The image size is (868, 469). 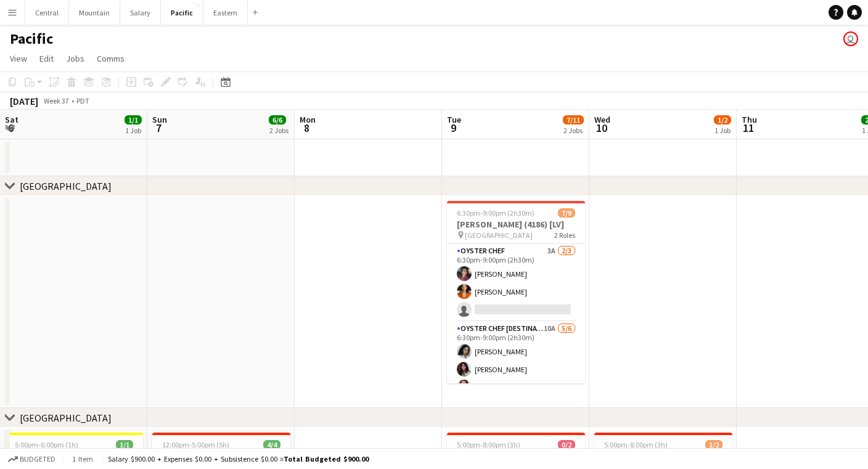 I want to click on span: 7/11, so click(x=573, y=120).